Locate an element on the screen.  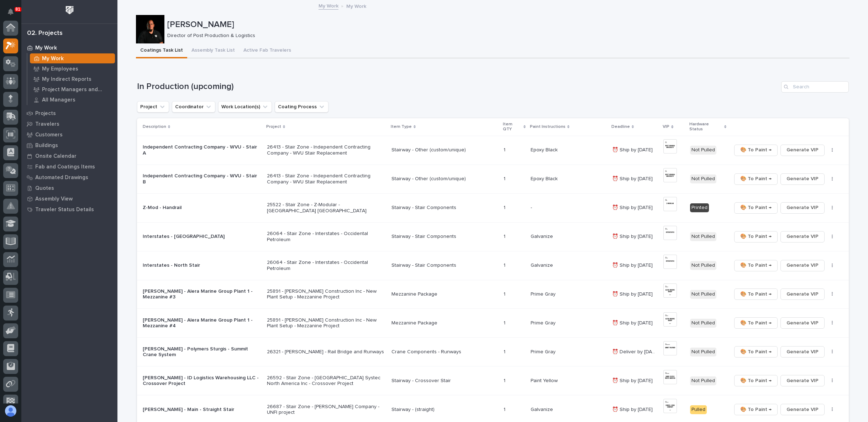
a: All Managers is located at coordinates (72, 99).